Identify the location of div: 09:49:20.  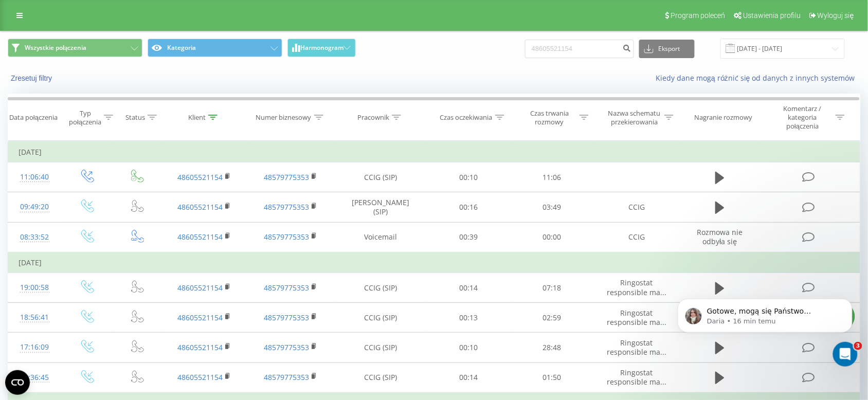
(35, 206).